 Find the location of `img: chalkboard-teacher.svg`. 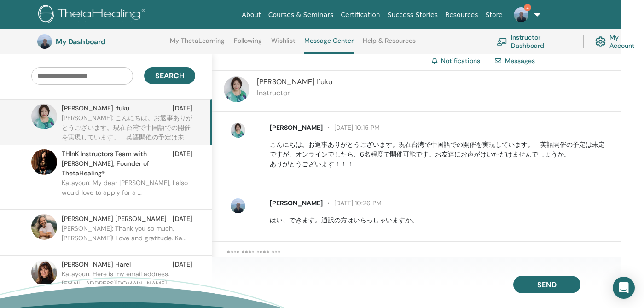

img: chalkboard-teacher.svg is located at coordinates (501, 41).